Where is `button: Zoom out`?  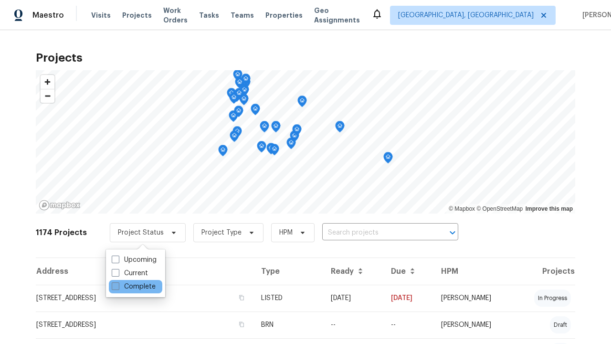 button: Zoom out is located at coordinates (47, 95).